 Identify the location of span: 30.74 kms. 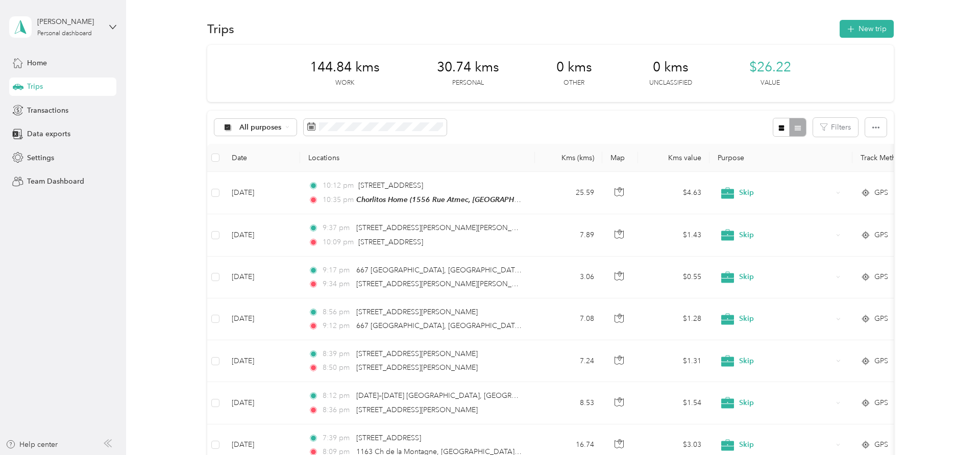
(468, 68).